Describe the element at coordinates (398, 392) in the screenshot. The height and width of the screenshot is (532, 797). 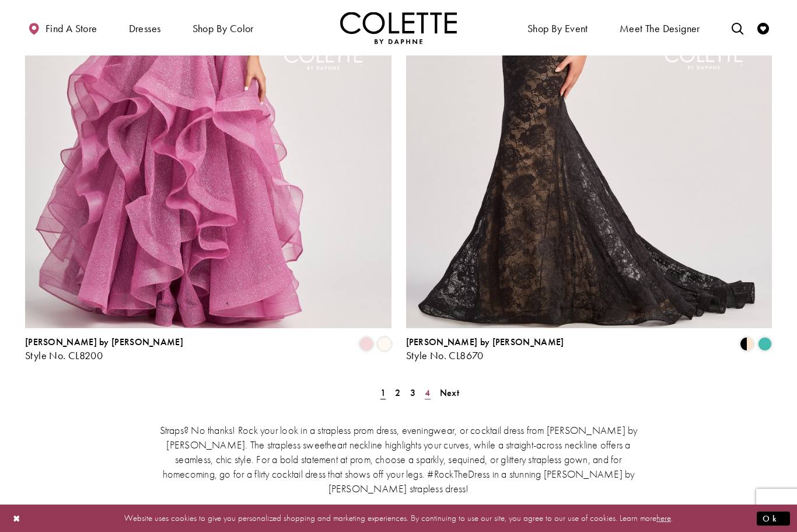
I see `a: Page 2` at that location.